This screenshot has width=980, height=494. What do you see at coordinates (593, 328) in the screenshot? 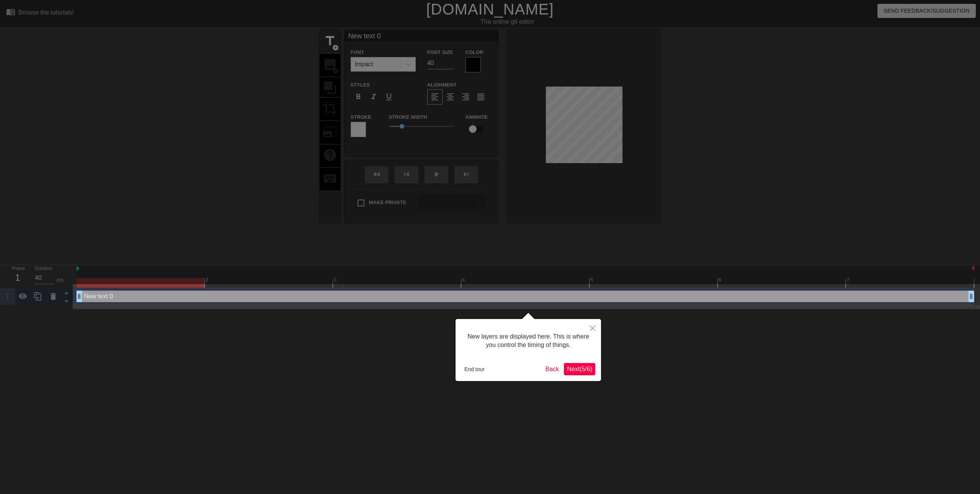
I see `button: Close` at bounding box center [593, 328].